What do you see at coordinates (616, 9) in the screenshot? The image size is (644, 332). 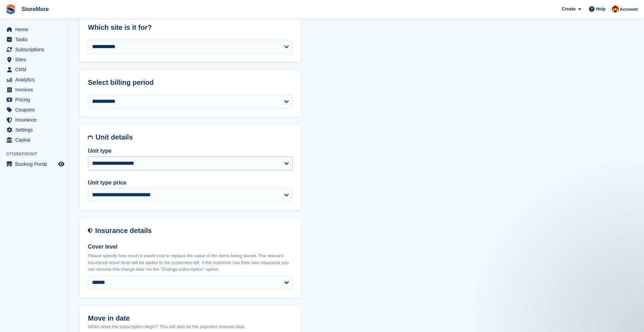 I see `img: Store More Team` at bounding box center [616, 9].